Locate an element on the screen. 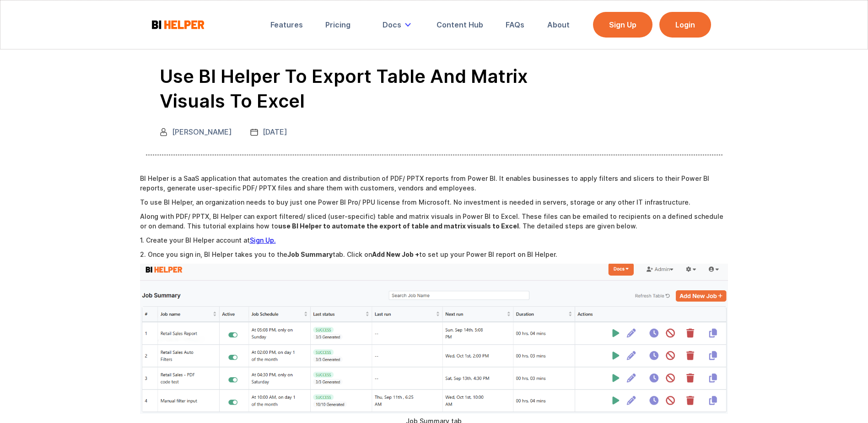 Image resolution: width=868 pixels, height=423 pixels. p: 2. Once you sign in, BI Helper takes you to the tab. Click on to set up your Power BI report on B... is located at coordinates (434, 254).